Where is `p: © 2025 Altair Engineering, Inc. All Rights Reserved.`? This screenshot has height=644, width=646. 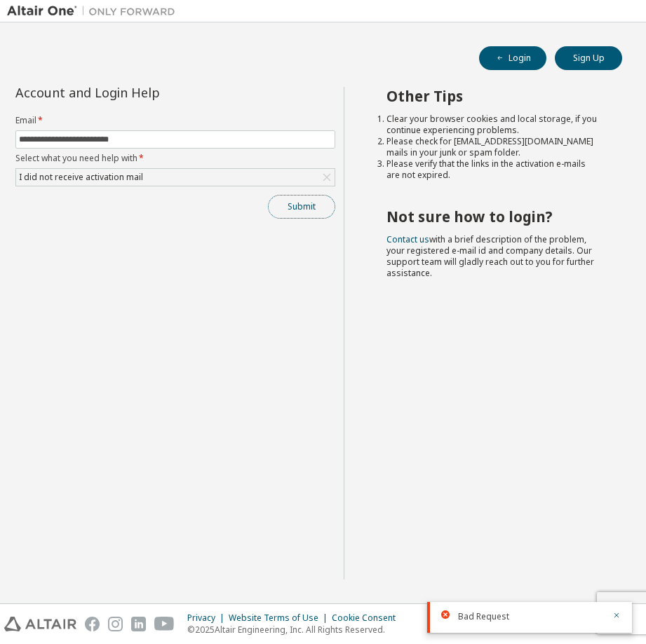 p: © 2025 Altair Engineering, Inc. All Rights Reserved. is located at coordinates (295, 629).